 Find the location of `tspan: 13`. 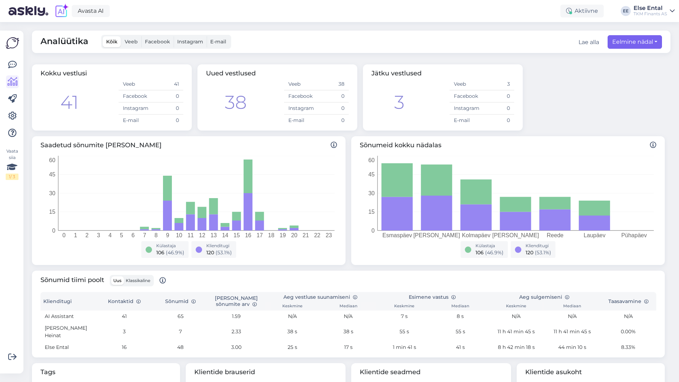

tspan: 13 is located at coordinates (214, 235).